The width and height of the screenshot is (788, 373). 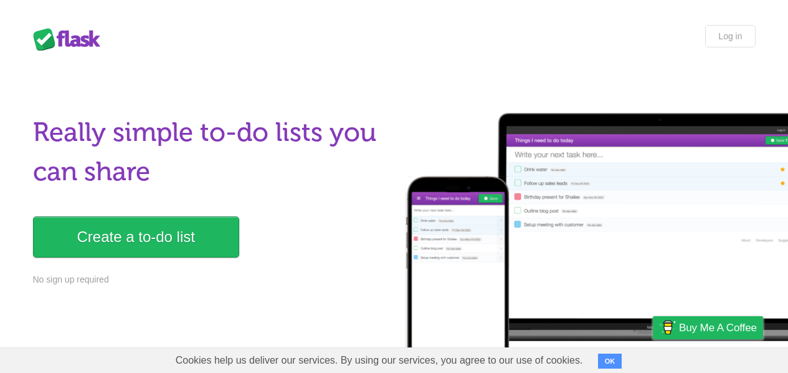 I want to click on button: OK, so click(x=610, y=361).